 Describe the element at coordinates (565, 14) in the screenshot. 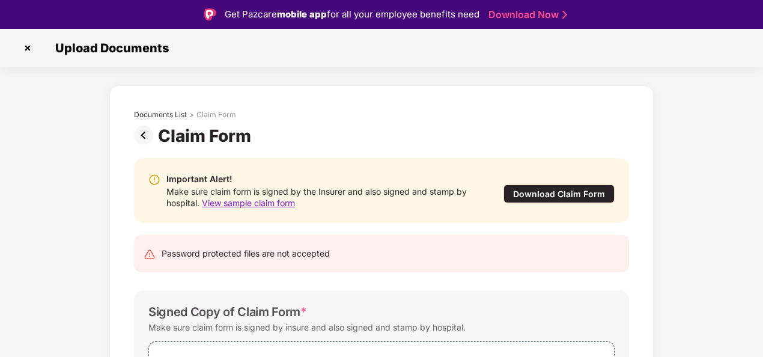

I see `img: Stroke` at that location.